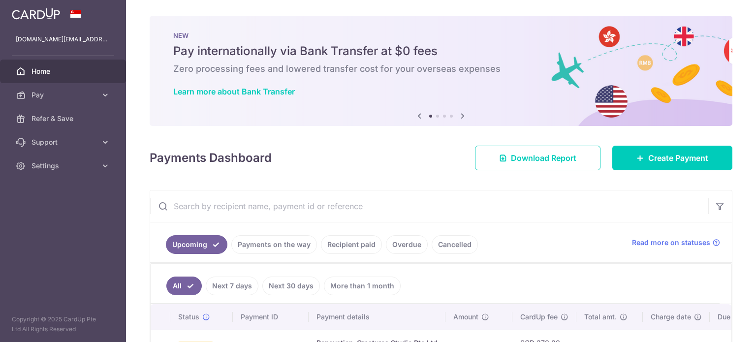  I want to click on span: Total amt., so click(601, 317).